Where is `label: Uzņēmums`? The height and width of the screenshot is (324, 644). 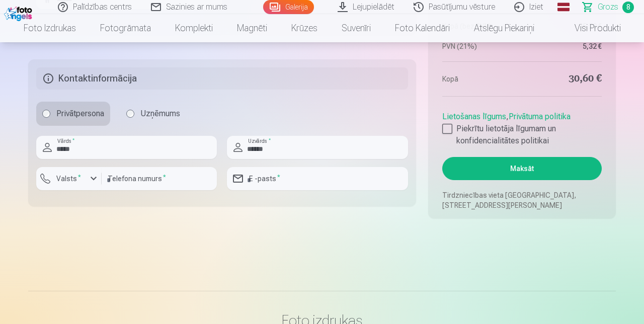
label: Uzņēmums is located at coordinates (153, 114).